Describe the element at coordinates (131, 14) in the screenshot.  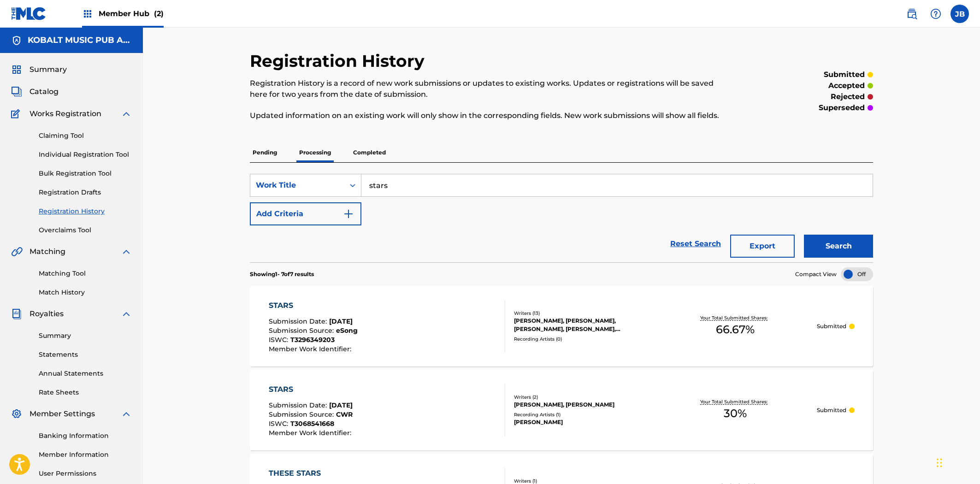
I see `span: Member Hub` at that location.